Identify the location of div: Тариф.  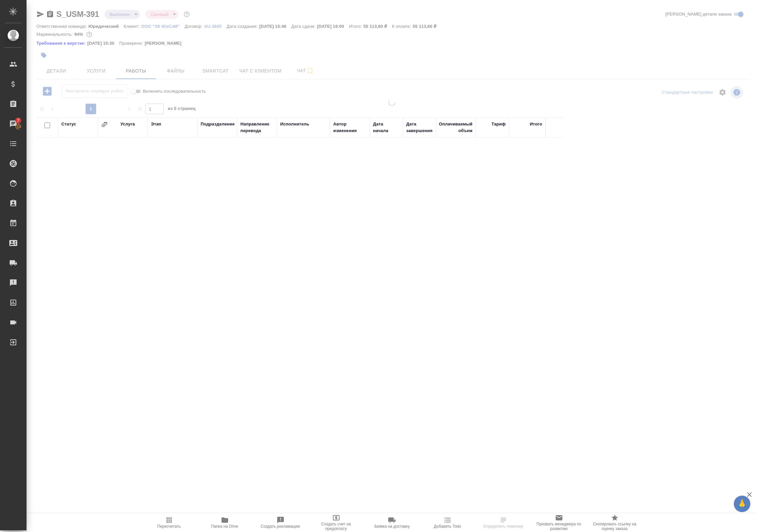
(498, 124).